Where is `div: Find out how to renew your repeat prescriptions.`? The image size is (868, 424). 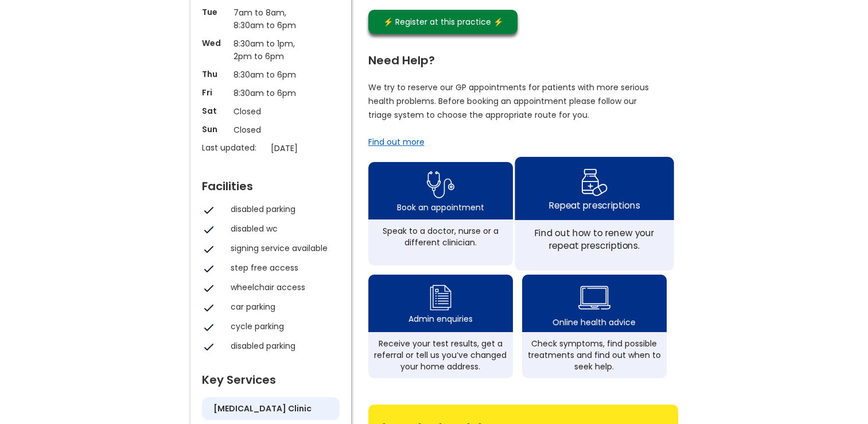 div: Find out how to renew your repeat prescriptions. is located at coordinates (594, 239).